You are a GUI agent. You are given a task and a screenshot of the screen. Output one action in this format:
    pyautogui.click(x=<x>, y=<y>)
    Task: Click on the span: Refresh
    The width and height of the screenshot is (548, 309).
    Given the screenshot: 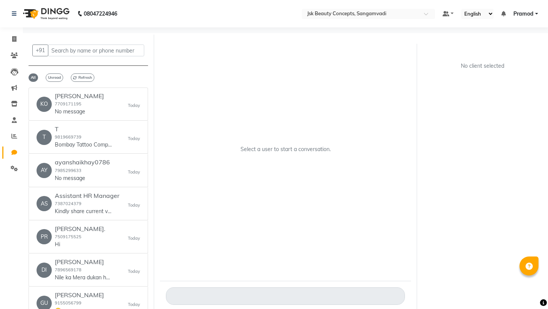 What is the action you would take?
    pyautogui.click(x=83, y=78)
    